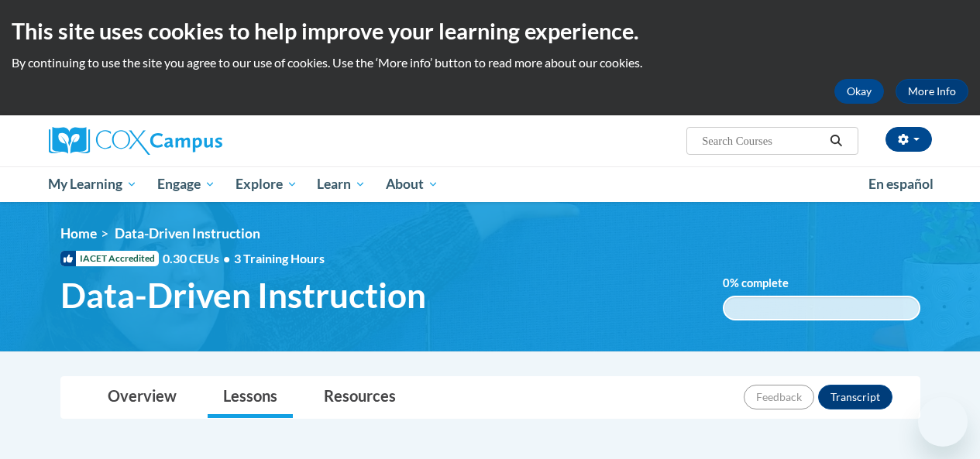 This screenshot has height=459, width=980. Describe the element at coordinates (490, 31) in the screenshot. I see `h2: This site uses cookies to help improve your learning experience.` at that location.